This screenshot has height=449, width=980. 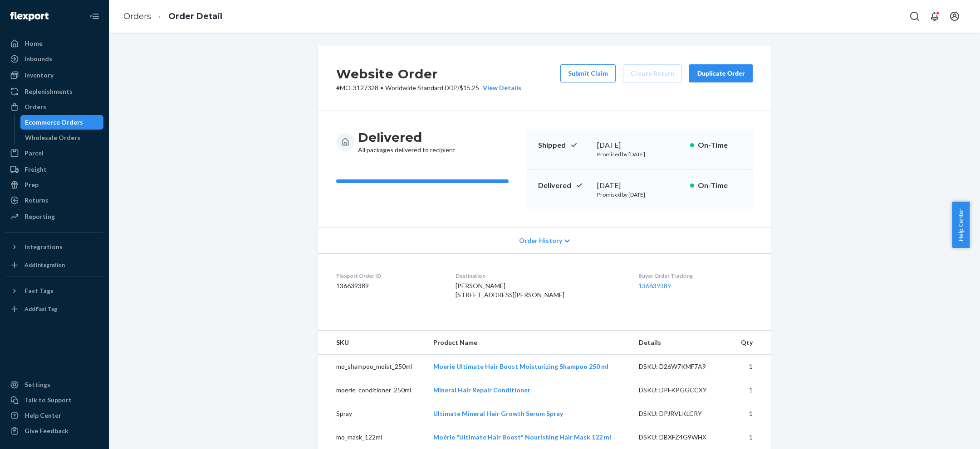 I want to click on a: Returns, so click(x=54, y=200).